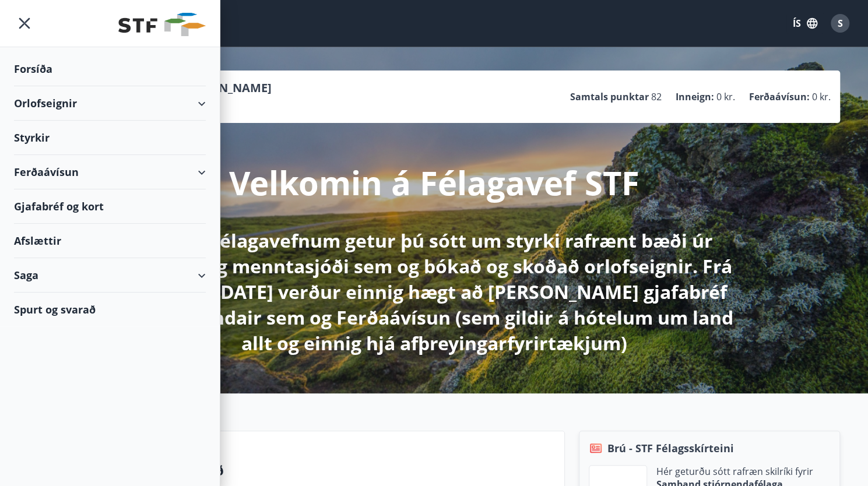 Image resolution: width=868 pixels, height=486 pixels. What do you see at coordinates (109, 309) in the screenshot?
I see `div: Spurt og svarað` at bounding box center [109, 309].